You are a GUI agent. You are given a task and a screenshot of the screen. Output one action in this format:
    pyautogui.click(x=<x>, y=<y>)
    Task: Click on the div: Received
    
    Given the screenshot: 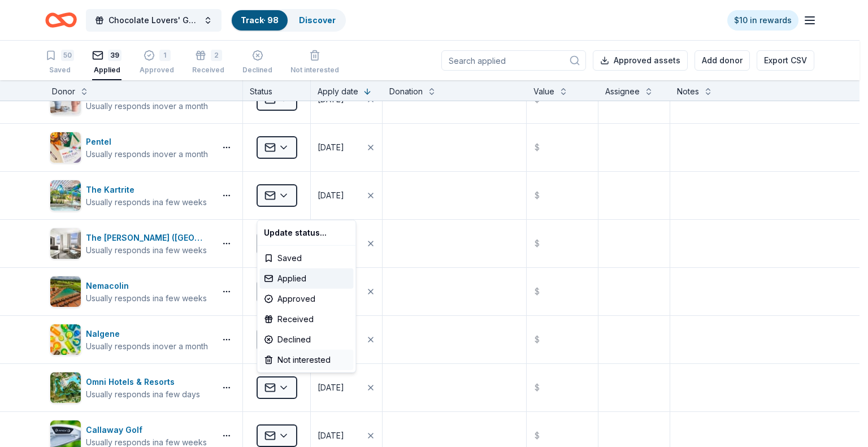 What is the action you would take?
    pyautogui.click(x=306, y=319)
    